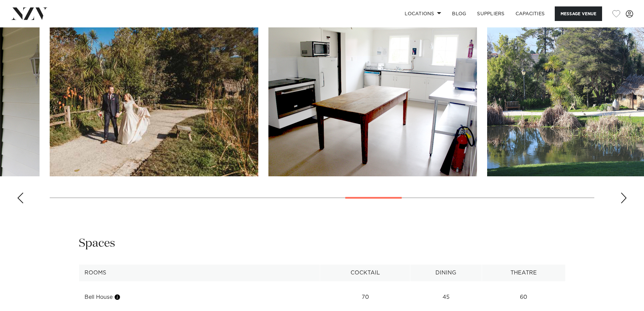 This screenshot has height=311, width=644. Describe the element at coordinates (154, 100) in the screenshot. I see `swiper-slide: 14 / 24` at that location.